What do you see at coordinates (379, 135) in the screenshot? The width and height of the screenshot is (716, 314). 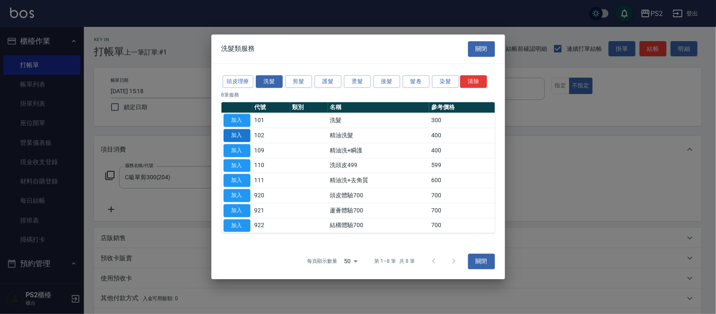 I see `td: 精油洗髮` at bounding box center [379, 135].